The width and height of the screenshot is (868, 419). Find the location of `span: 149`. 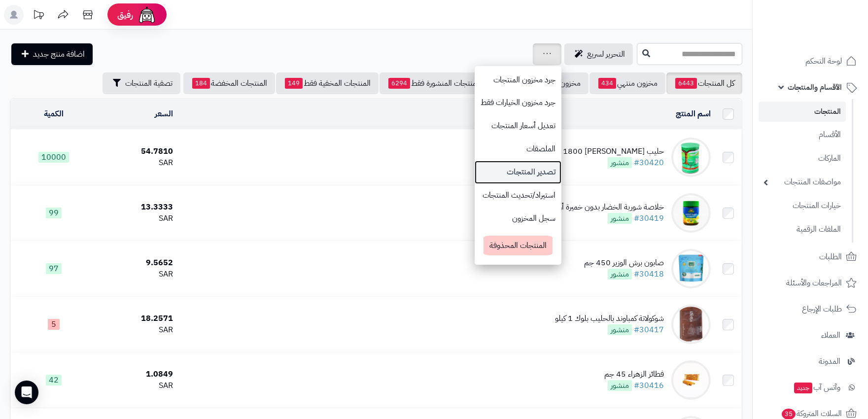

span: 149 is located at coordinates (294, 84).